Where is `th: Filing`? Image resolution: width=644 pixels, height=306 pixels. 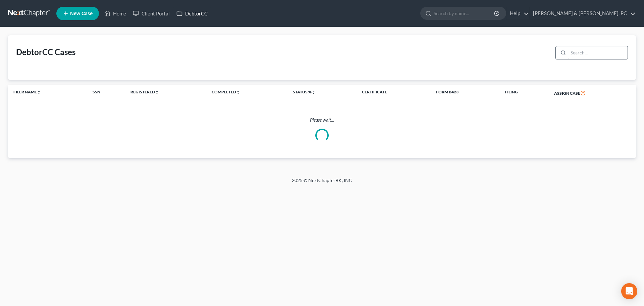 th: Filing is located at coordinates (524, 93).